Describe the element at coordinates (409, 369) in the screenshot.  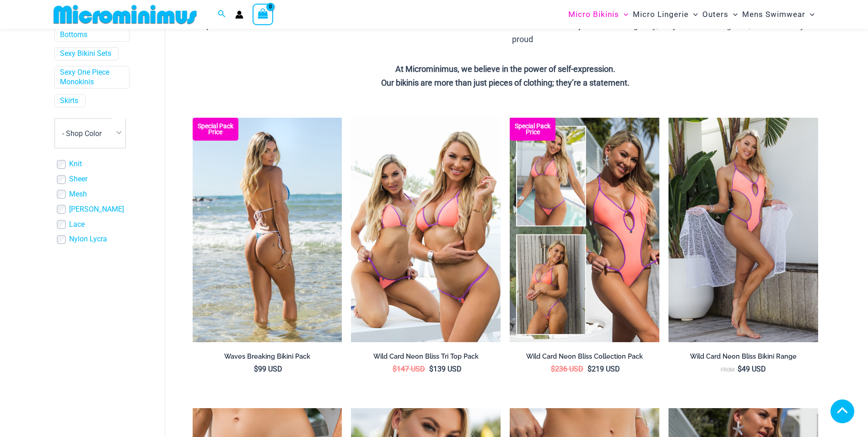
I see `bdi: 147 USD` at that location.